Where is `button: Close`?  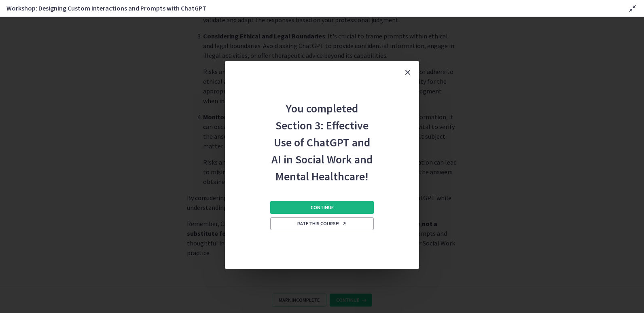
button: Close is located at coordinates (408, 73).